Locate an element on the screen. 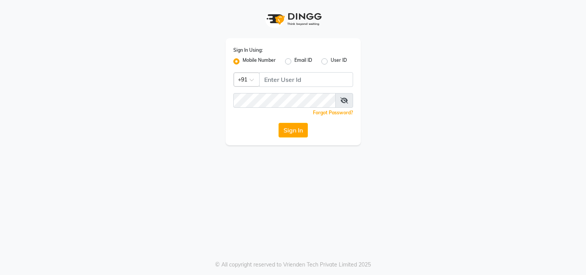 This screenshot has width=586, height=275. label: Mobile Number is located at coordinates (259, 61).